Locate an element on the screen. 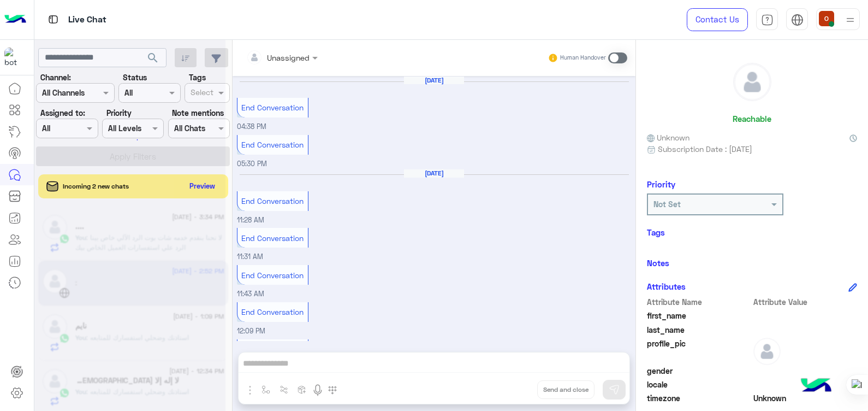  span: profile_pic is located at coordinates (699, 350).